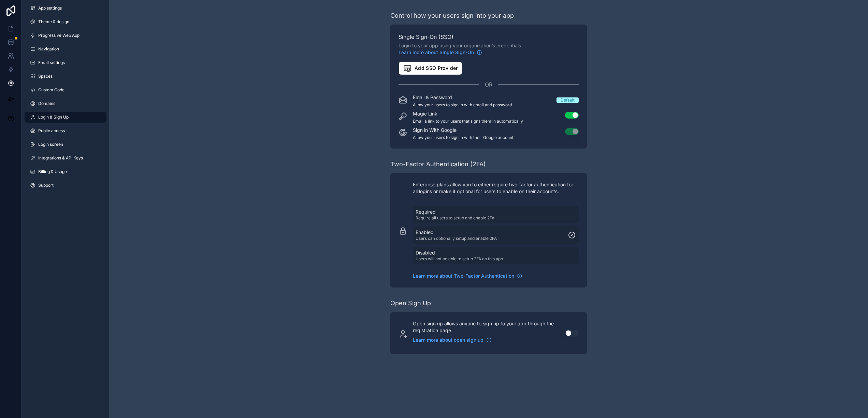 The width and height of the screenshot is (868, 418). Describe the element at coordinates (462, 105) in the screenshot. I see `p: Allow your users to sign in with email and password` at that location.